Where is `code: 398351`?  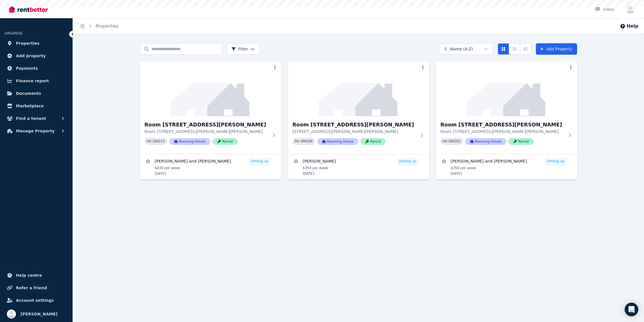
code: 398351 is located at coordinates (454, 141).